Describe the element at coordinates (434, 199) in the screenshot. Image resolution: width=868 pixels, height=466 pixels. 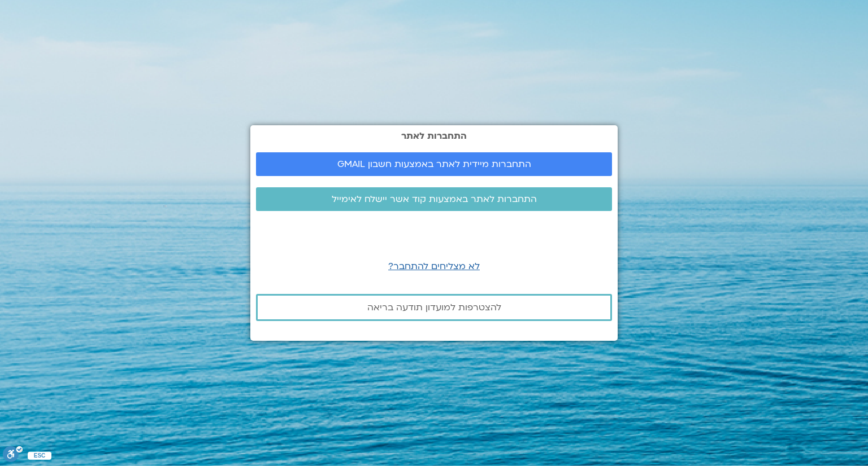
I see `a: התחברות לאתר באמצעות קוד אשר יישלח לאימייל` at that location.